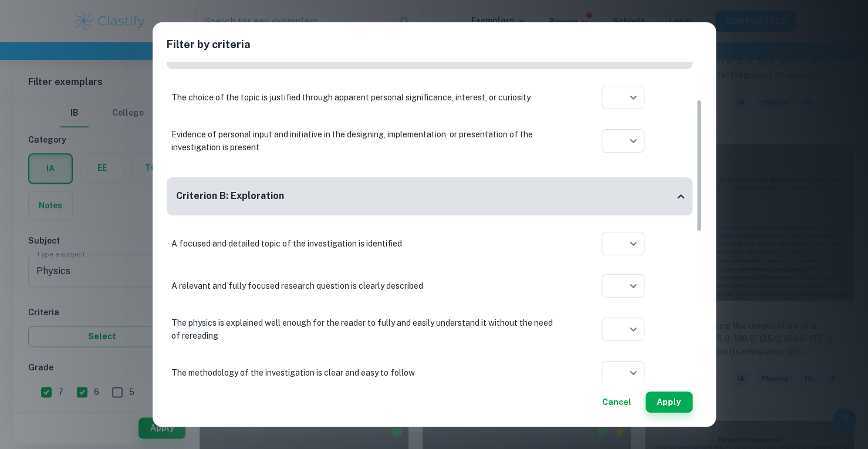 Image resolution: width=868 pixels, height=449 pixels. What do you see at coordinates (365, 140) in the screenshot?
I see `p: Evidence of personal input and initiative in the designing, implementation, or presentation of th...` at bounding box center [365, 140].